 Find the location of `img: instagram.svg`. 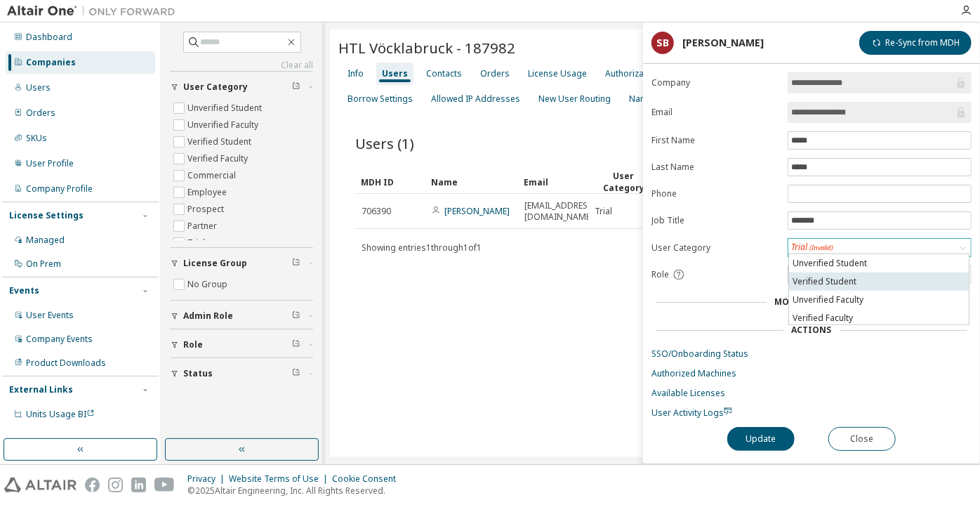

img: instagram.svg is located at coordinates (115, 484).